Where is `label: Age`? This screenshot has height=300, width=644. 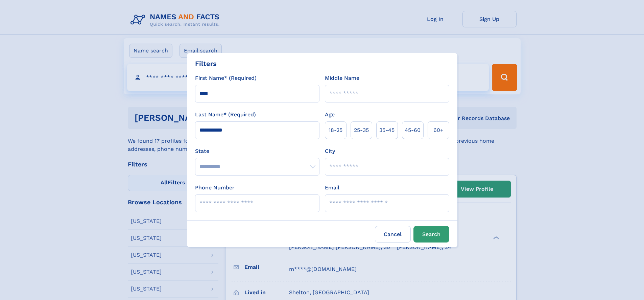
label: Age is located at coordinates (329, 115).